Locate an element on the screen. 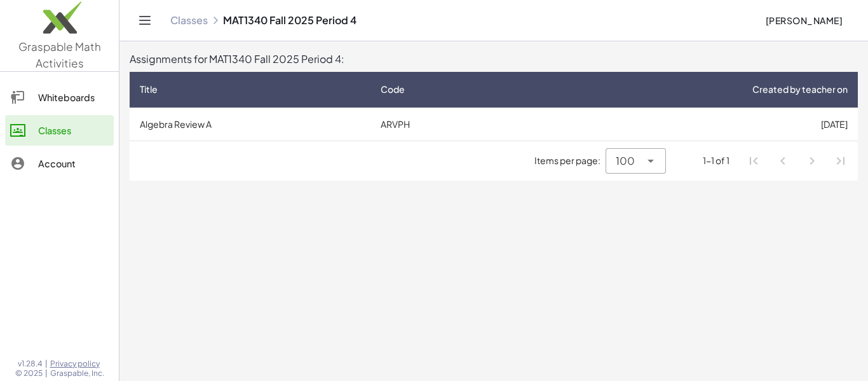 This screenshot has height=381, width=868. a: Privacy policy is located at coordinates (77, 364).